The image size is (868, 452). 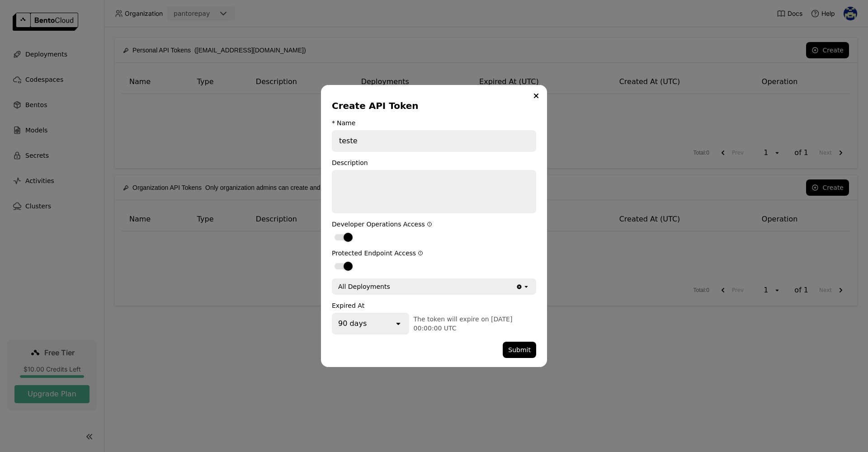 What do you see at coordinates (434, 163) in the screenshot?
I see `div: Description` at bounding box center [434, 163].